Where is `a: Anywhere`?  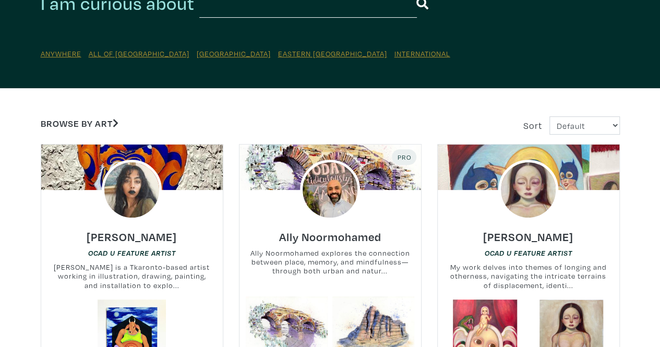 a: Anywhere is located at coordinates (61, 53).